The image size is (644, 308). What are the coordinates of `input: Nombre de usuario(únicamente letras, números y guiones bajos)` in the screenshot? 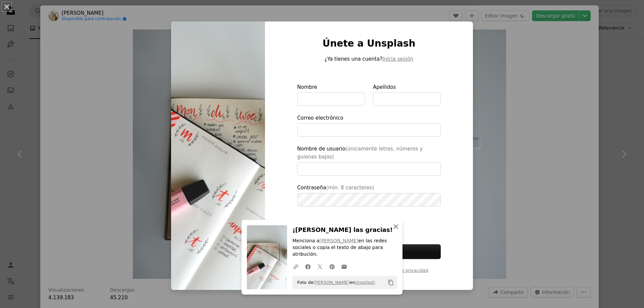 It's located at (369, 169).